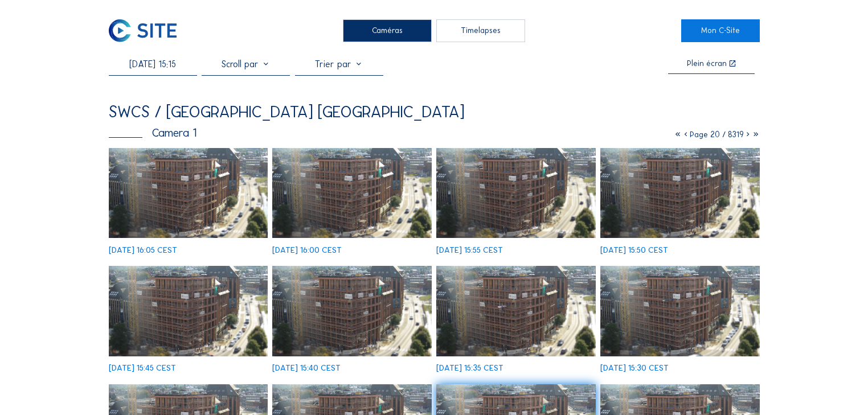 Image resolution: width=868 pixels, height=415 pixels. I want to click on img: image_53538350, so click(189, 193).